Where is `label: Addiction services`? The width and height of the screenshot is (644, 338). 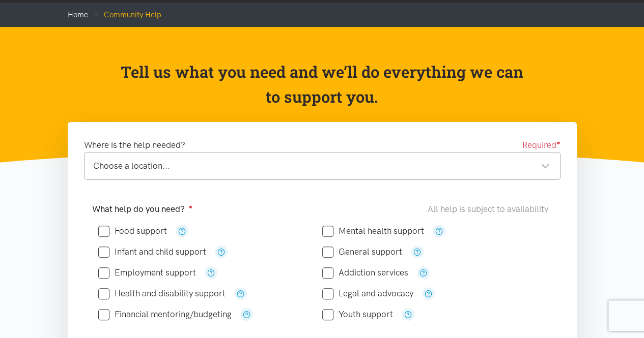
label: Addiction services is located at coordinates (365, 272).